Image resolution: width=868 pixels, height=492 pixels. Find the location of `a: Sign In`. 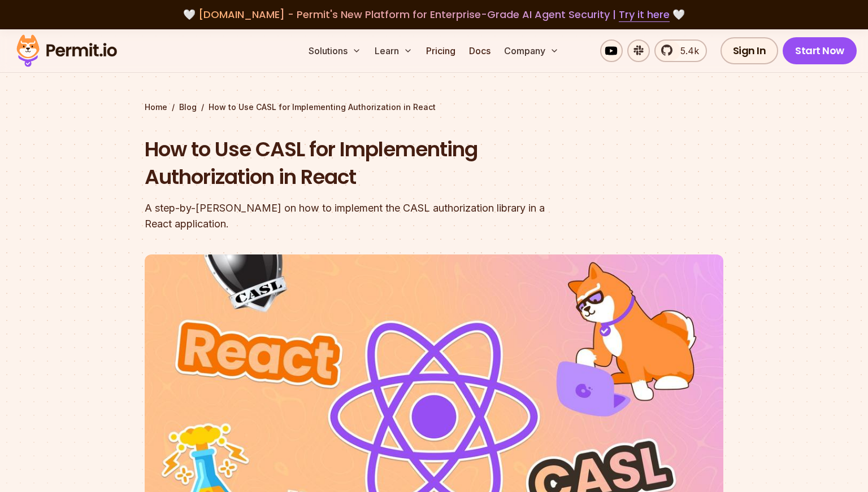

a: Sign In is located at coordinates (749, 51).